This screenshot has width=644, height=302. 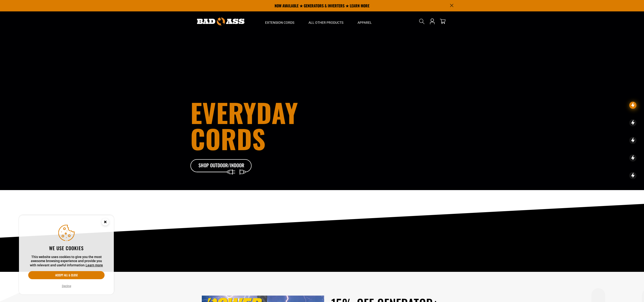 What do you see at coordinates (221, 165) in the screenshot?
I see `a: Shop Outdoor/Indoor` at bounding box center [221, 165].